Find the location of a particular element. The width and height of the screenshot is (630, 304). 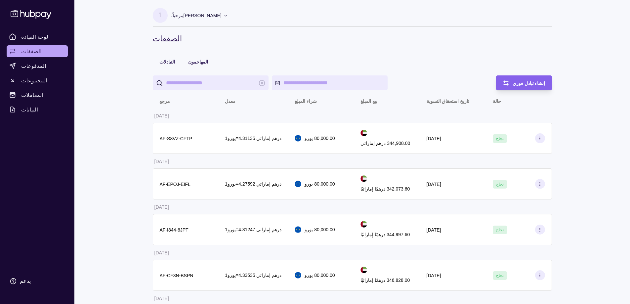

font: مرحباً، is located at coordinates (177, 16).